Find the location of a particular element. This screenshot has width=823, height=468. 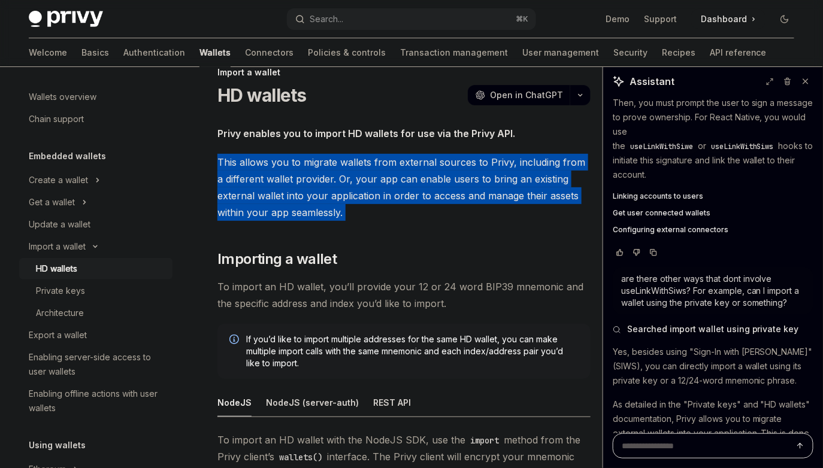

button: Toggle Import a wallet section is located at coordinates (96, 247).